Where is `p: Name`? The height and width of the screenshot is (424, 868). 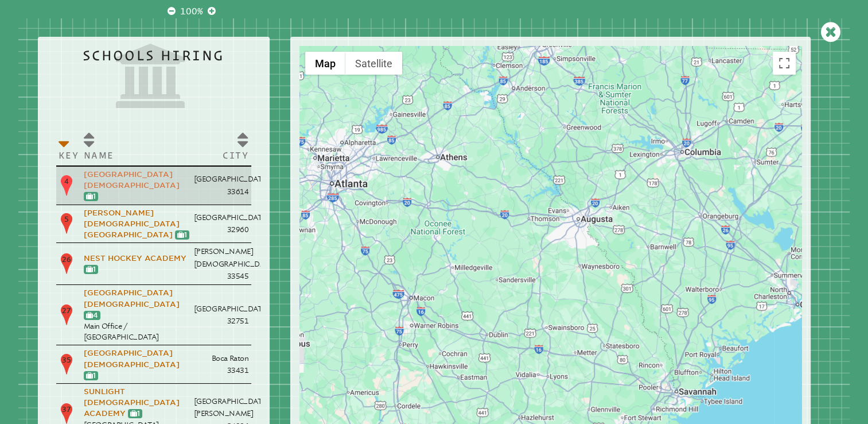
p: Name is located at coordinates (137, 155).